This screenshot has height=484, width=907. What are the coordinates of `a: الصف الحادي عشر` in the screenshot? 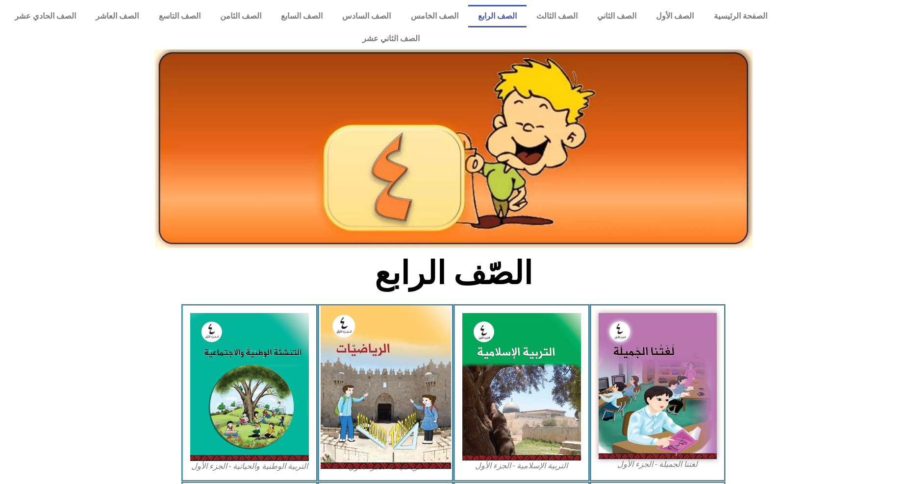 It's located at (45, 16).